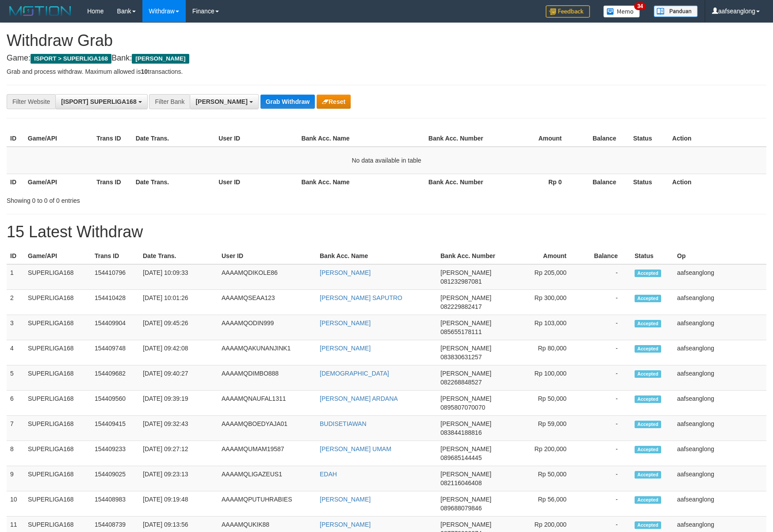 Image resolution: width=773 pixels, height=532 pixels. What do you see at coordinates (267, 403) in the screenshot?
I see `td: AAAAMQNAUFAL1311` at bounding box center [267, 403].